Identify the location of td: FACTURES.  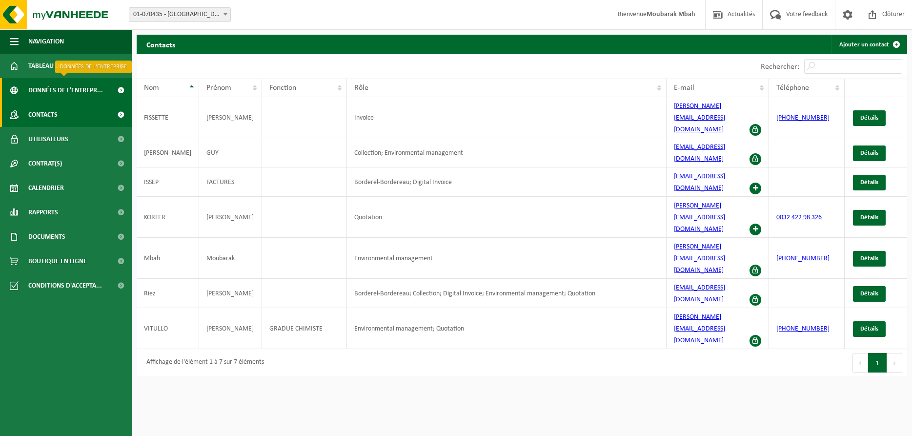
(230, 182).